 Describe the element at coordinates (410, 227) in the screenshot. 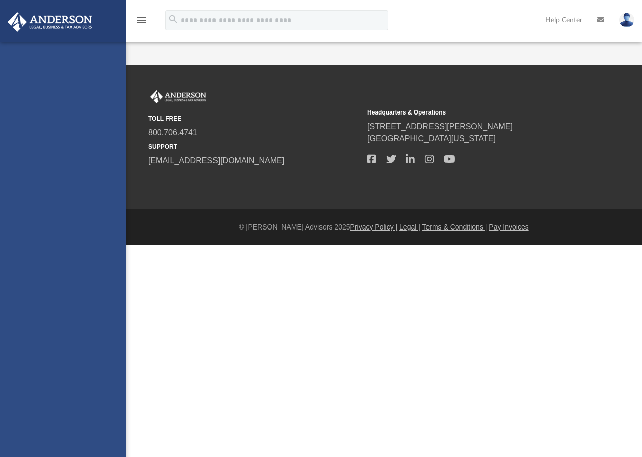

I see `a: Legal |` at that location.